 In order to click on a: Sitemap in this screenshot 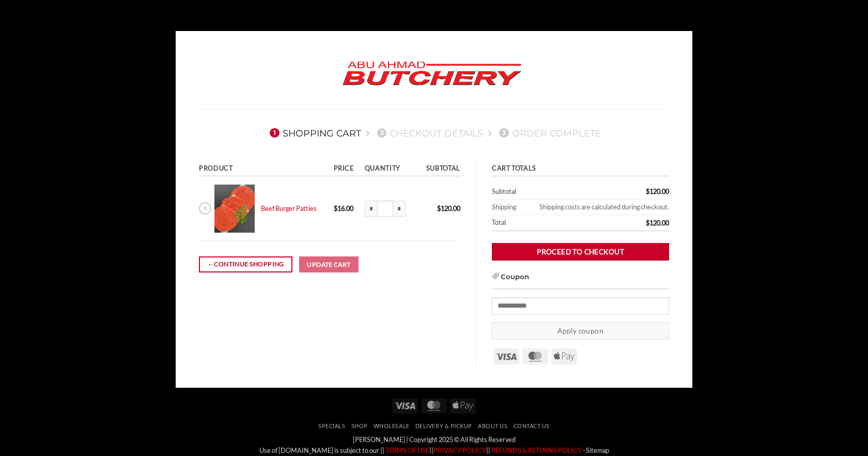, I will do `click(597, 450)`.